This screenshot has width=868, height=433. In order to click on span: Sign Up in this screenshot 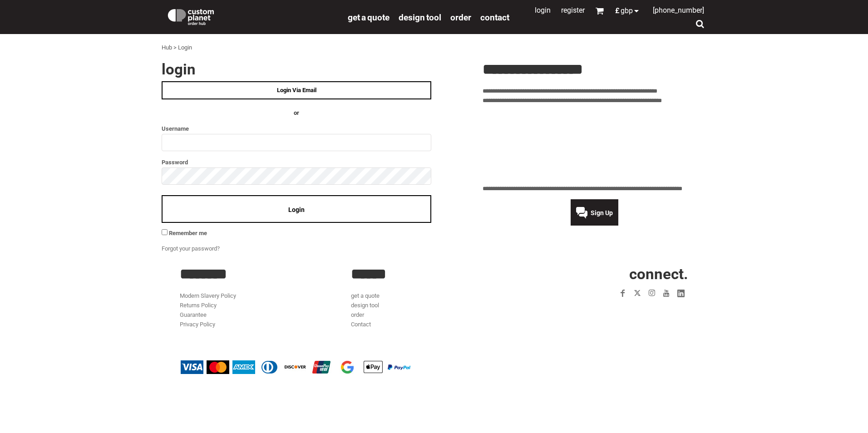, I will do `click(602, 213)`.